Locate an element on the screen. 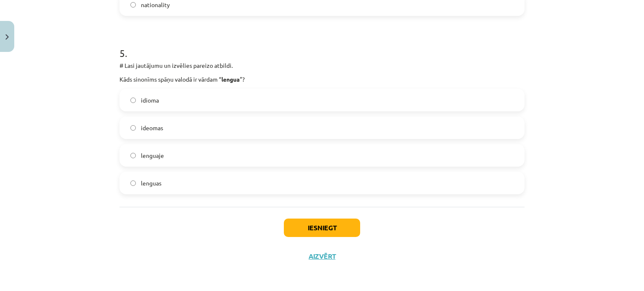 Image resolution: width=644 pixels, height=291 pixels. span: nationality is located at coordinates (155, 5).